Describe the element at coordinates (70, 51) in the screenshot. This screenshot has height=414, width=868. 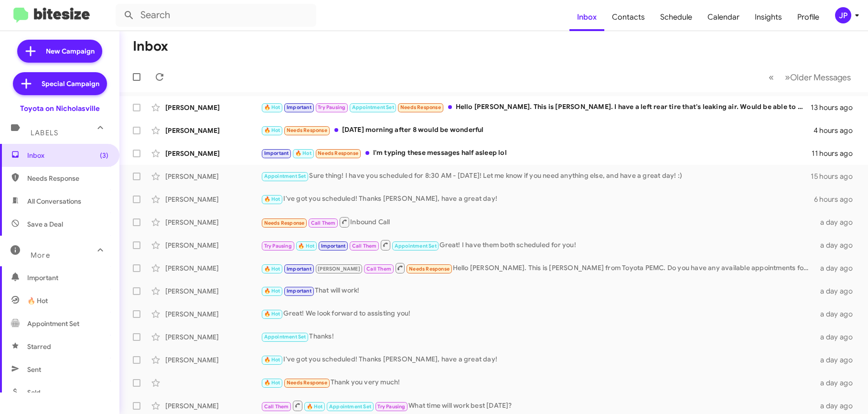
I see `span: New Campaign` at that location.